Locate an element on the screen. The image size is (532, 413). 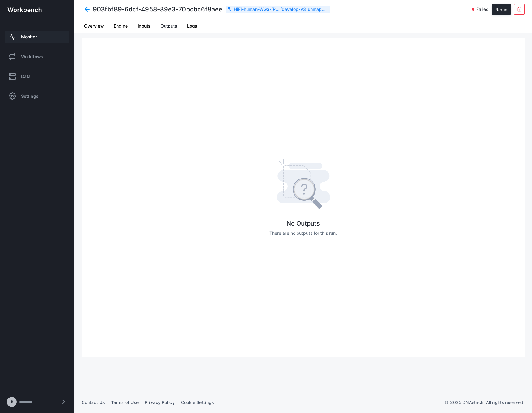
span: Settings is located at coordinates (30, 96).